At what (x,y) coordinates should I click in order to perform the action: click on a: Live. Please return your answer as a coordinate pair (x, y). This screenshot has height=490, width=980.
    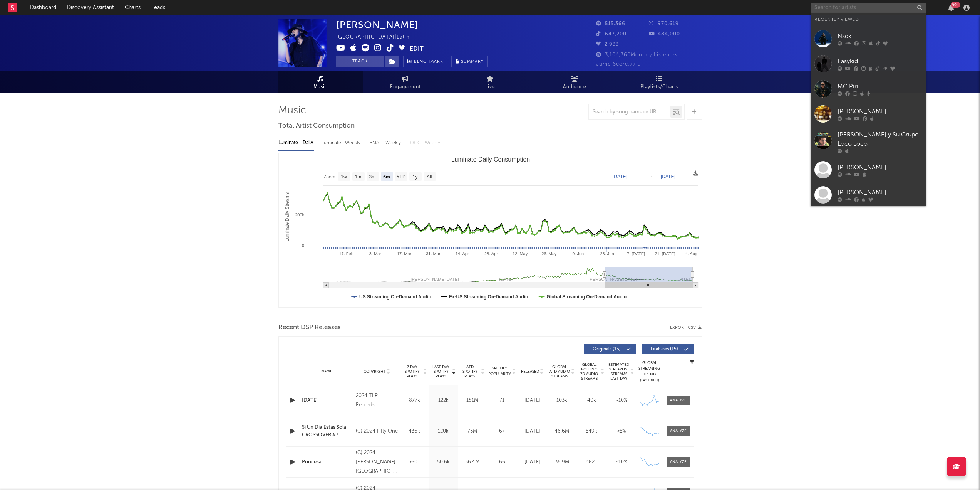
    Looking at the image, I should click on (490, 82).